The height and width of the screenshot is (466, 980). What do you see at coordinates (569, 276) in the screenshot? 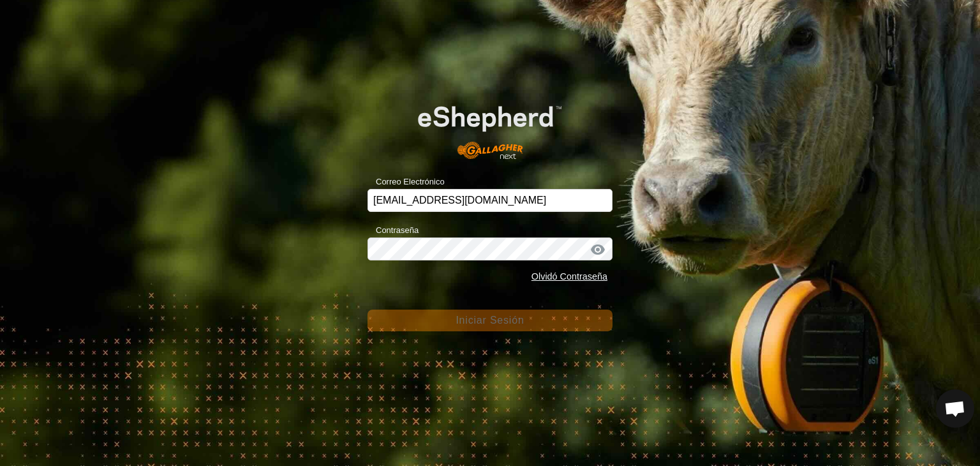
I see `a: Olvidó Contraseña` at bounding box center [569, 276].